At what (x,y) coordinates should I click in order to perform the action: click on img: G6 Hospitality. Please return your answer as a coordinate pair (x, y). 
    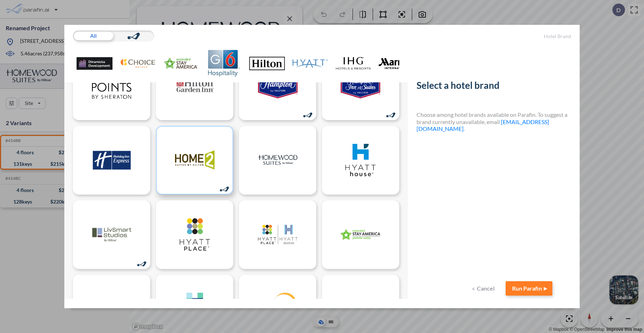
    Looking at the image, I should click on (224, 63).